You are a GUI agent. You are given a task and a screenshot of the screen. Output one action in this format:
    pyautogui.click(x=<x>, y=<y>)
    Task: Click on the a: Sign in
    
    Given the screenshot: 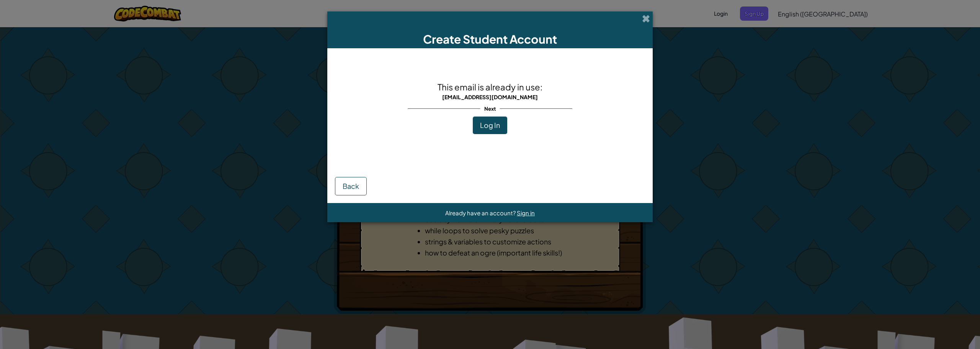 What is the action you would take?
    pyautogui.click(x=525, y=212)
    